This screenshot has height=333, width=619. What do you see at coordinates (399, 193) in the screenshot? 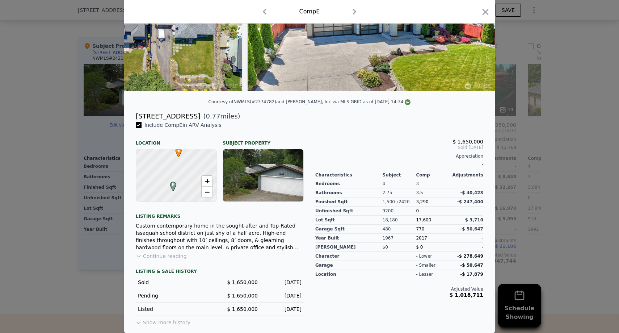
I see `div: 2.75` at bounding box center [399, 193].